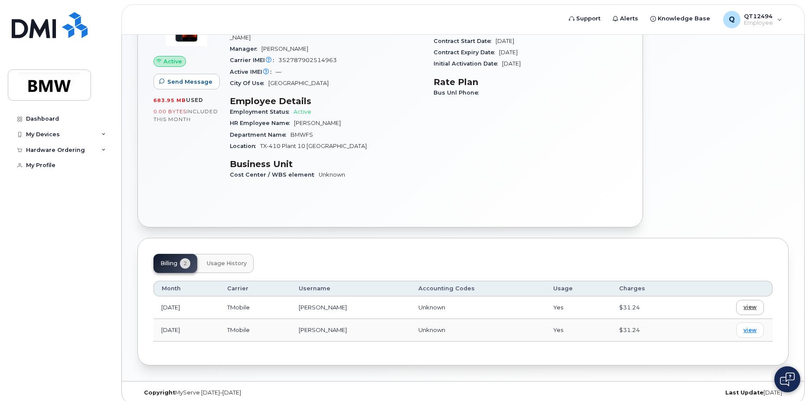 Image resolution: width=809 pixels, height=401 pixels. What do you see at coordinates (261, 111) in the screenshot?
I see `span: Employment Status` at bounding box center [261, 111].